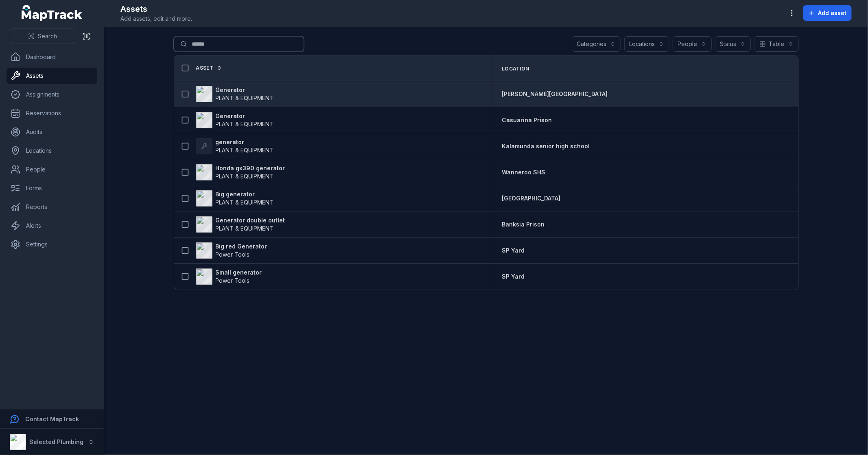  Describe the element at coordinates (51, 132) in the screenshot. I see `a: Audits` at that location.